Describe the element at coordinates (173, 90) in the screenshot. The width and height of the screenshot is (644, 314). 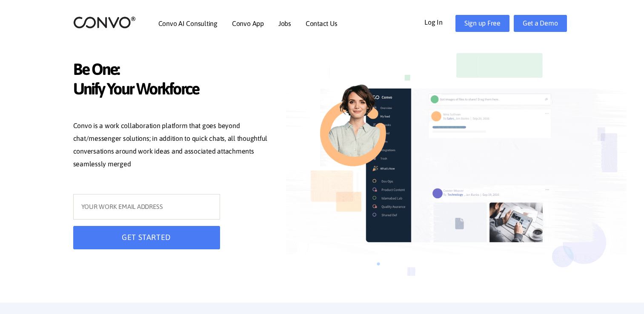
I see `span: Unify Your Workforce` at that location.